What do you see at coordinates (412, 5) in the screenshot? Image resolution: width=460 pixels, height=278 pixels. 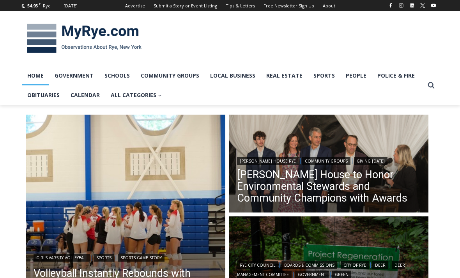 I see `a: Linkedin` at bounding box center [412, 5].